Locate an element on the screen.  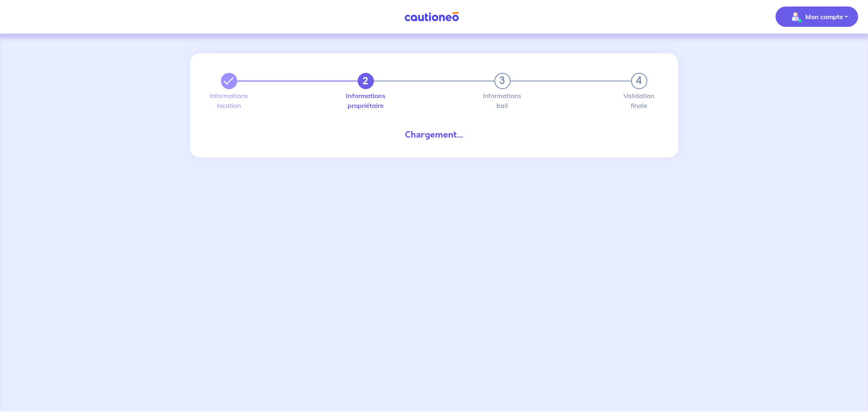
button: illu_account_valid_menu.svgMon compte is located at coordinates (817, 17).